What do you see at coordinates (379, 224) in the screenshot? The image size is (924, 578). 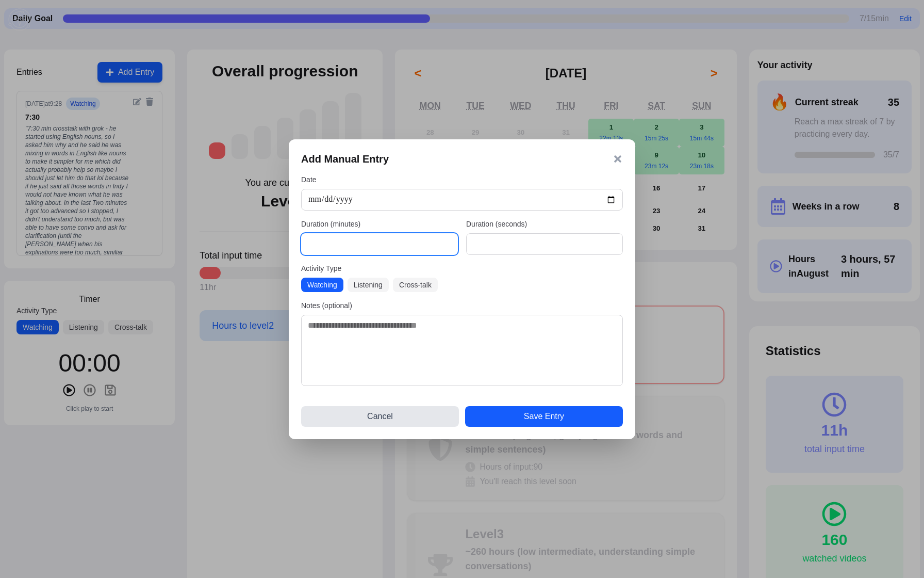 I see `label: Duration (minutes)` at bounding box center [379, 224].